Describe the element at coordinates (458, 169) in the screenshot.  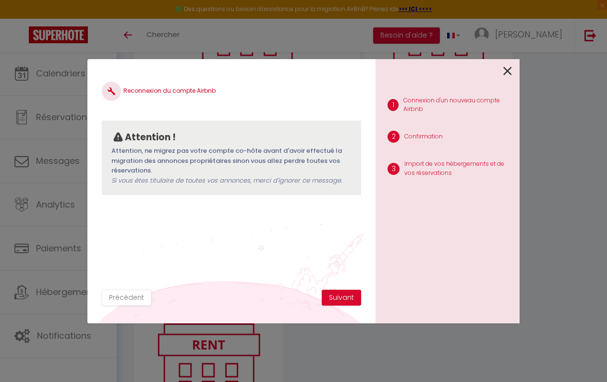
I see `p: Import de vos hébergements et de vos réservations` at that location.